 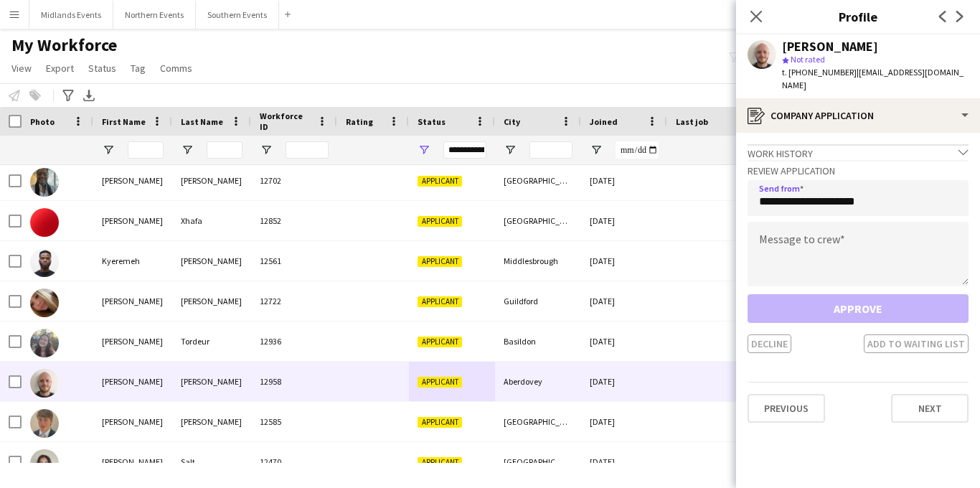 I want to click on div: Aberdovey, so click(x=538, y=381).